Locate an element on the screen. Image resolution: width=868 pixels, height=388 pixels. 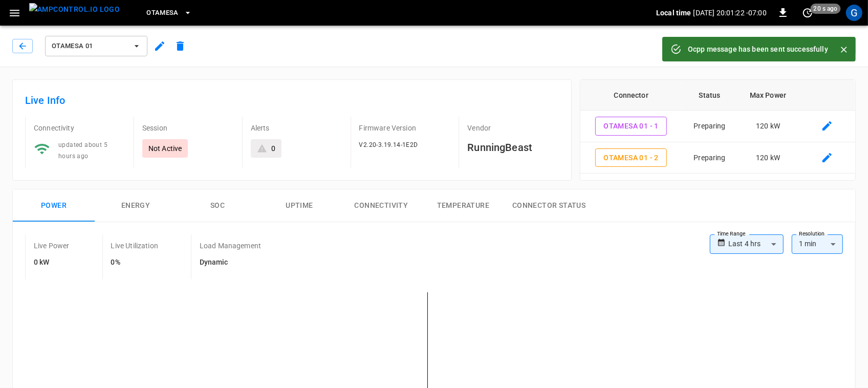
button: OtaMesa 01 is located at coordinates (96, 46).